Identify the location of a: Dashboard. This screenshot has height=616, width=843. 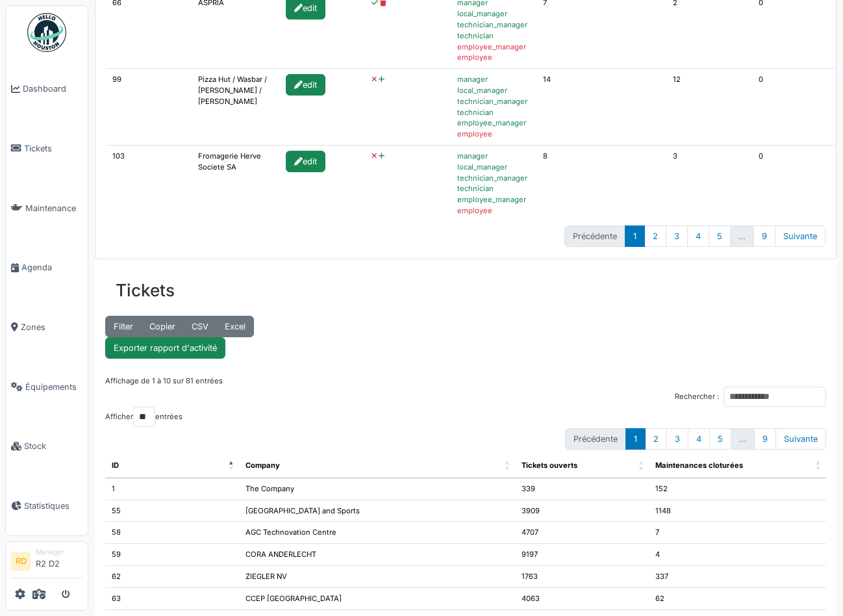
(47, 89).